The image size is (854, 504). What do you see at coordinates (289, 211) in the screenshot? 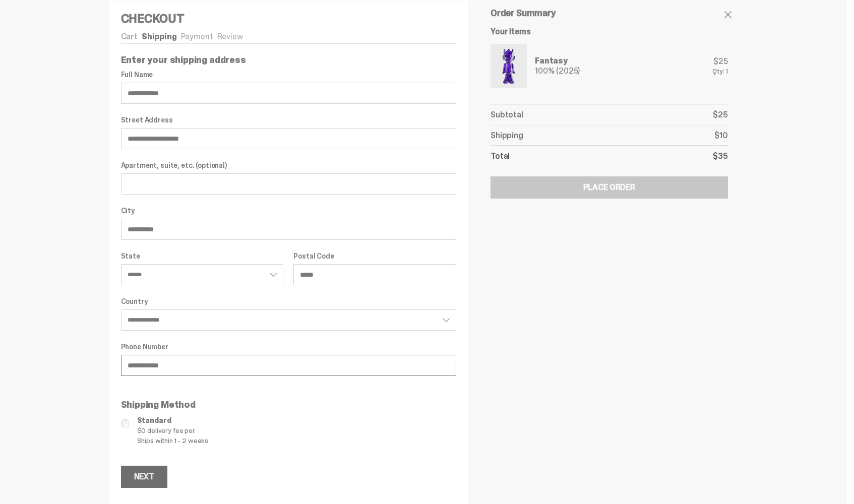
I see `label: City` at bounding box center [289, 211].